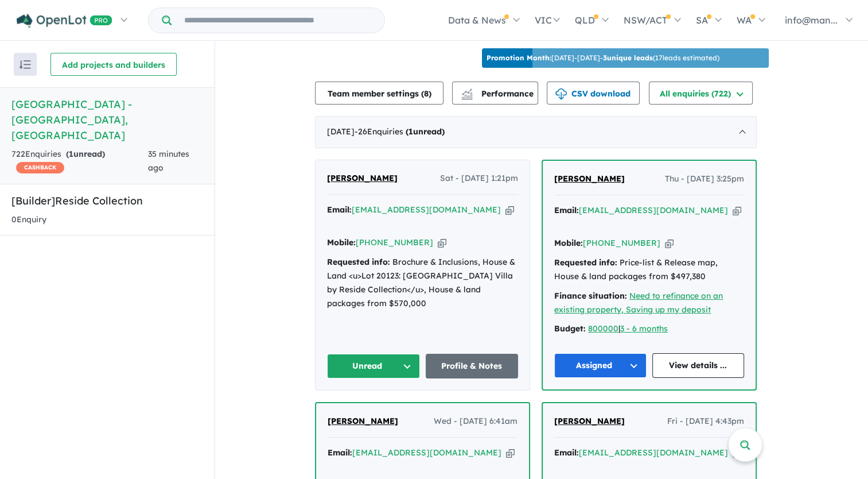 This screenshot has height=479, width=868. I want to click on a: 800000, so click(603, 328).